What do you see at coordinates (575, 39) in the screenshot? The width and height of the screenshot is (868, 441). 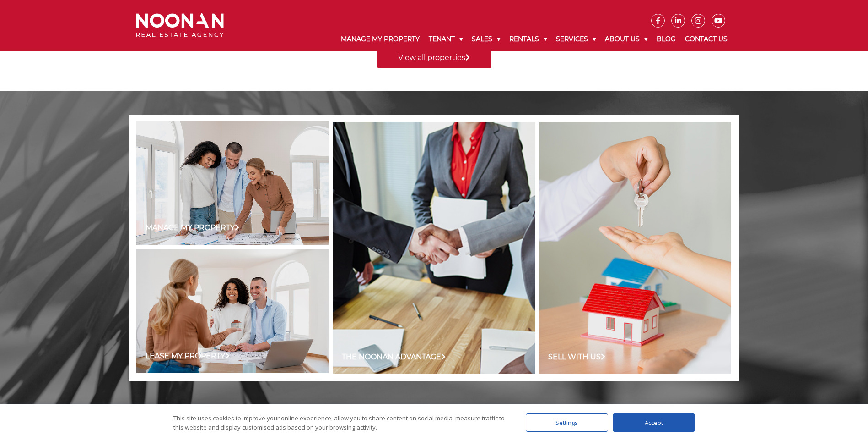 I see `a: Services` at bounding box center [575, 39].